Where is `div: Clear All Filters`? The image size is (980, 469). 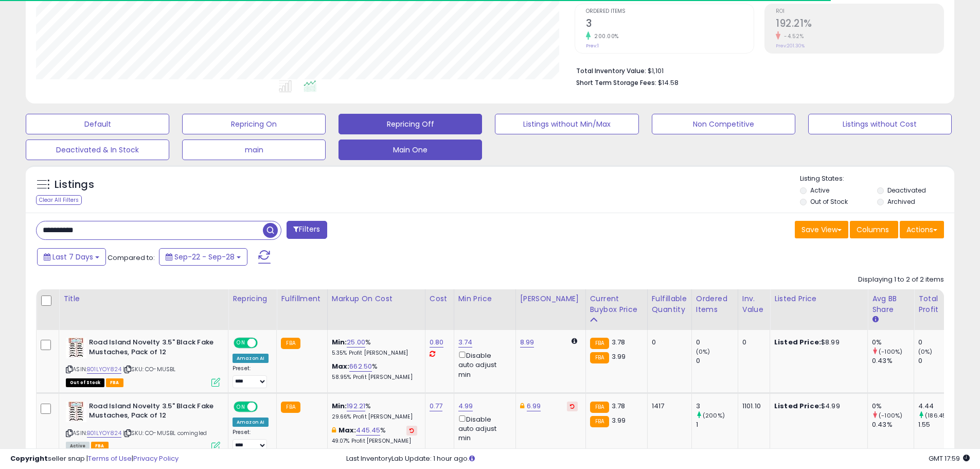
div: Clear All Filters is located at coordinates (59, 199).